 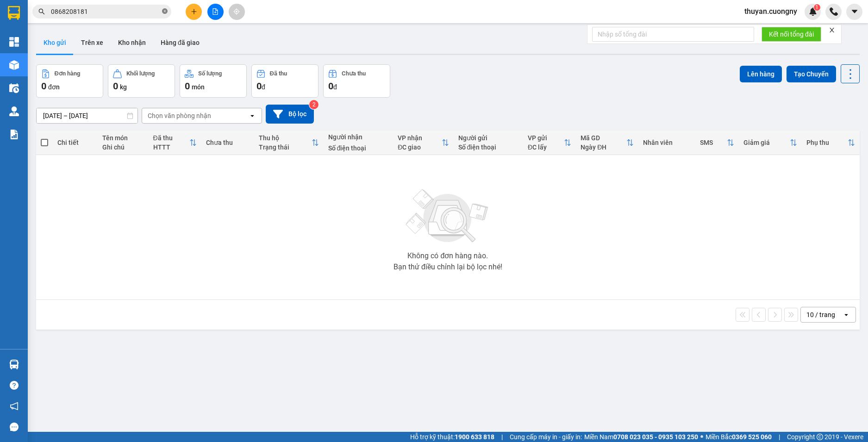 I want to click on span: Miền Nam, so click(x=641, y=437).